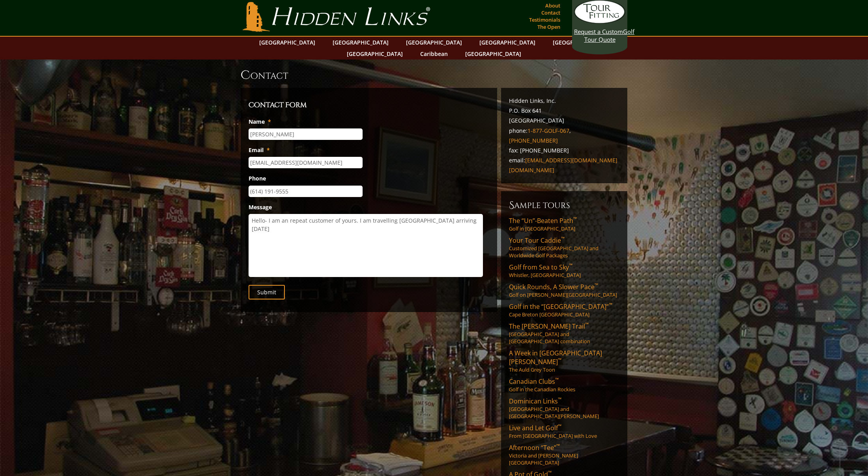  Describe the element at coordinates (549, 131) in the screenshot. I see `a: 1-877-GOLF-067` at that location.